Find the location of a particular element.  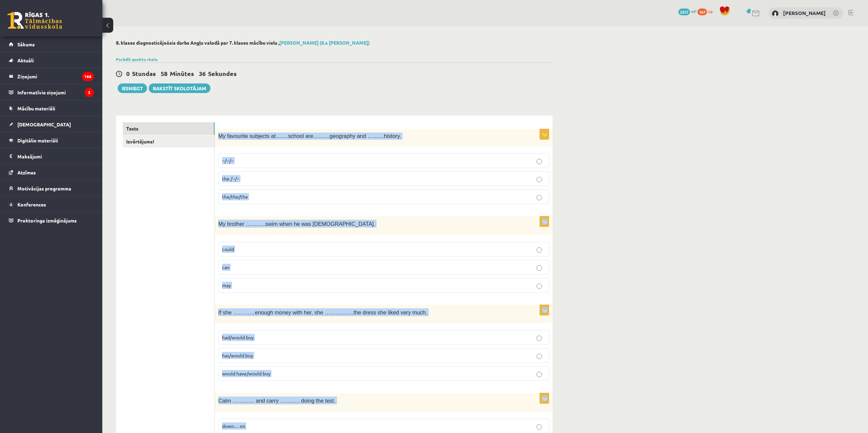

span: would have/would buy is located at coordinates (246, 374).